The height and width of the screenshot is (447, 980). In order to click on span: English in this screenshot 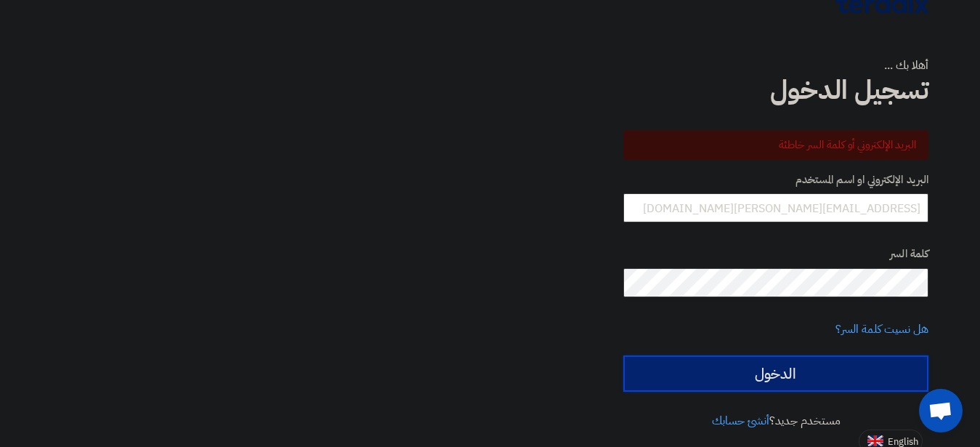, I will do `click(903, 442)`.